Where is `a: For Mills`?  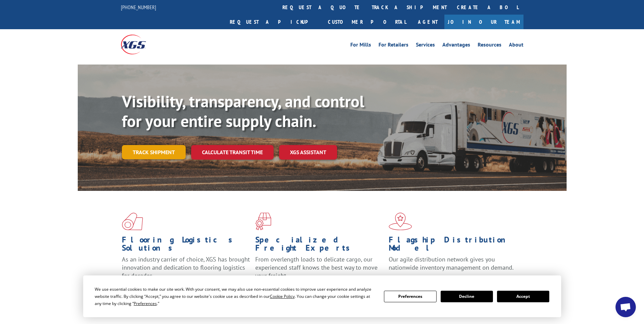 a: For Mills is located at coordinates (361, 46).